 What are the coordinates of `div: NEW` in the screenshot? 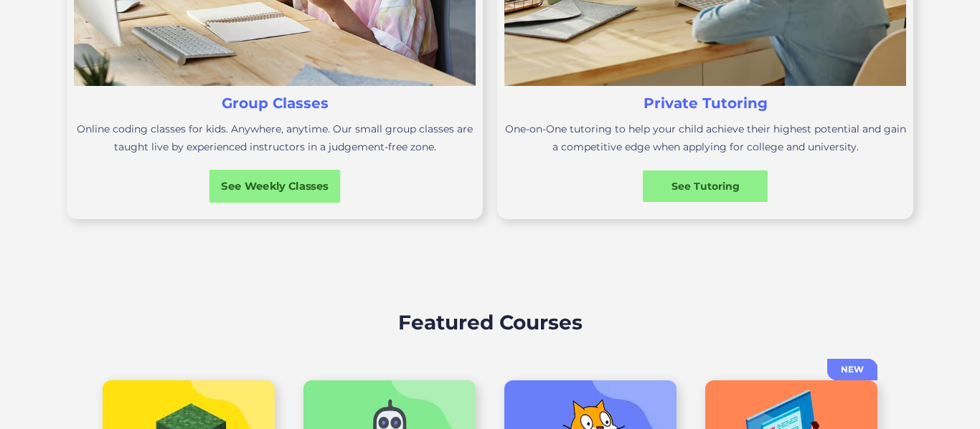 It's located at (852, 370).